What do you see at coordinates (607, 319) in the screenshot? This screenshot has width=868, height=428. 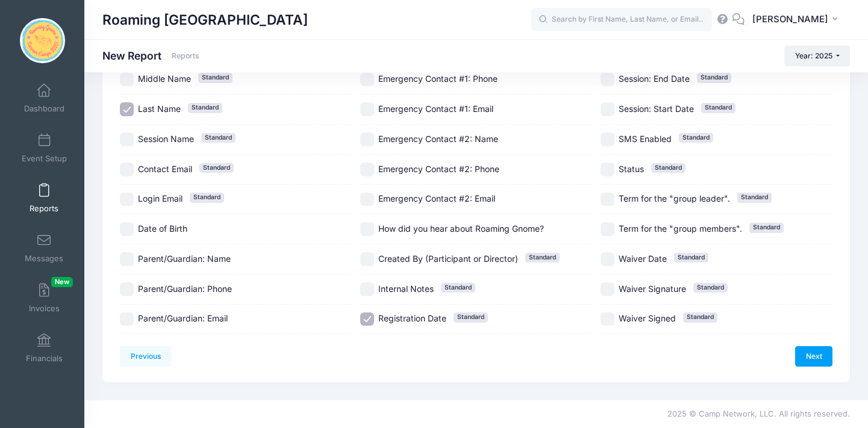 I see `input: Waiver SignedStandard` at bounding box center [607, 319].